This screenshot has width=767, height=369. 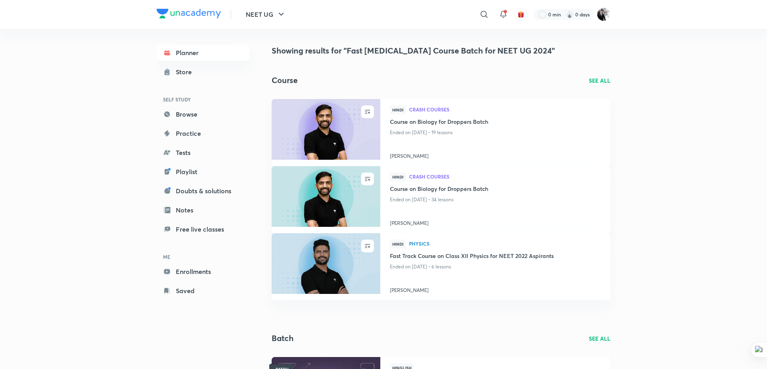 I want to click on img: streak, so click(x=570, y=14).